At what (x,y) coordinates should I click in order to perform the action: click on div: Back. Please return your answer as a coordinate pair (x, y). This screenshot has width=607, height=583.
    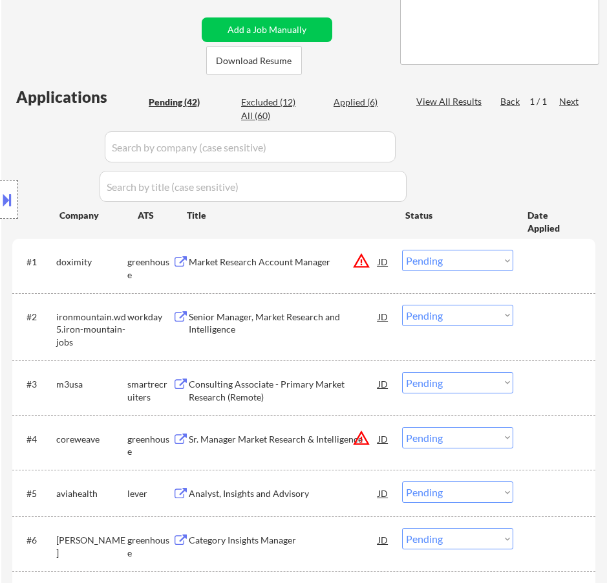
    Looking at the image, I should click on (511, 102).